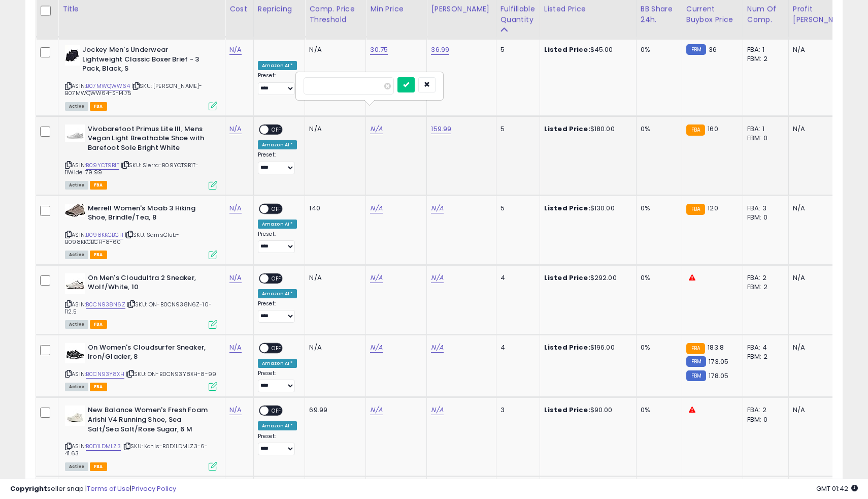 Image resolution: width=868 pixels, height=499 pixels. What do you see at coordinates (28, 488) in the screenshot?
I see `strong: Copyright` at bounding box center [28, 488].